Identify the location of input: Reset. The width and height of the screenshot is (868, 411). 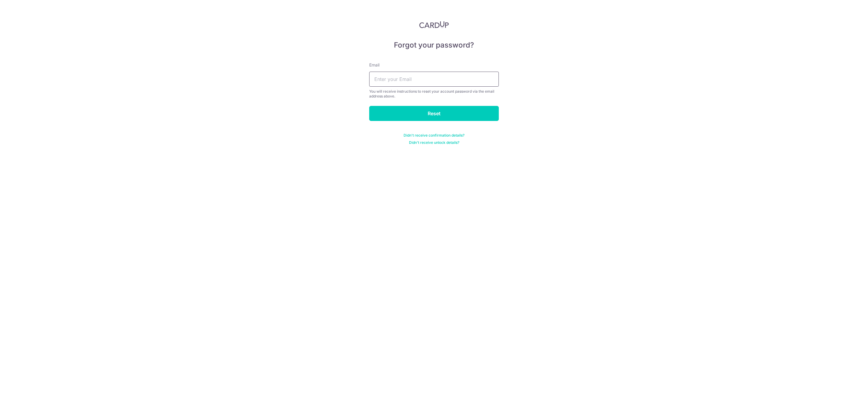
(434, 114).